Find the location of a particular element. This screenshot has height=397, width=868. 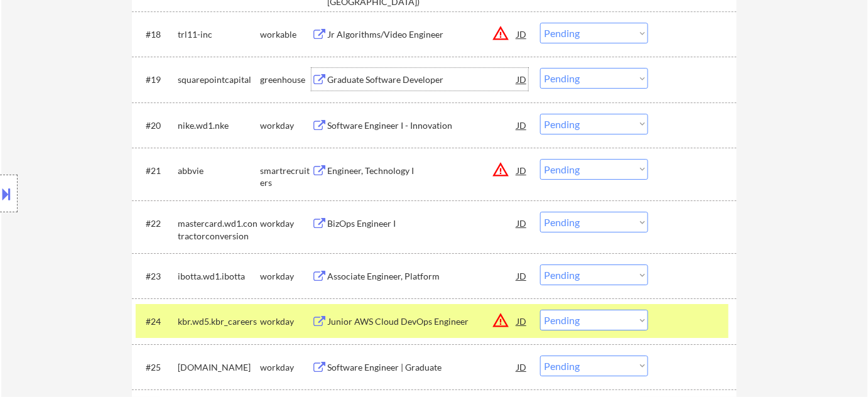

div: smartrecruiters is located at coordinates (286, 177).